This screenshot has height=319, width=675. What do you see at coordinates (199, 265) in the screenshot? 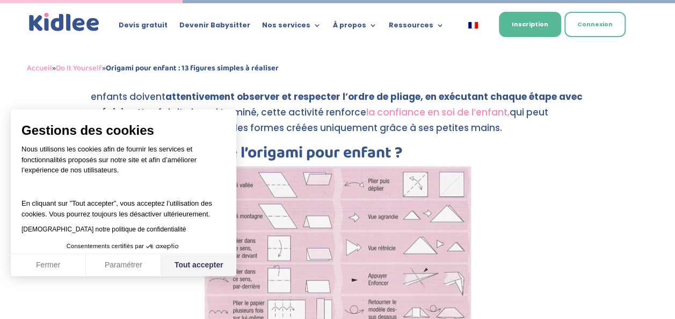
I see `button: Tout accepter` at bounding box center [199, 265].